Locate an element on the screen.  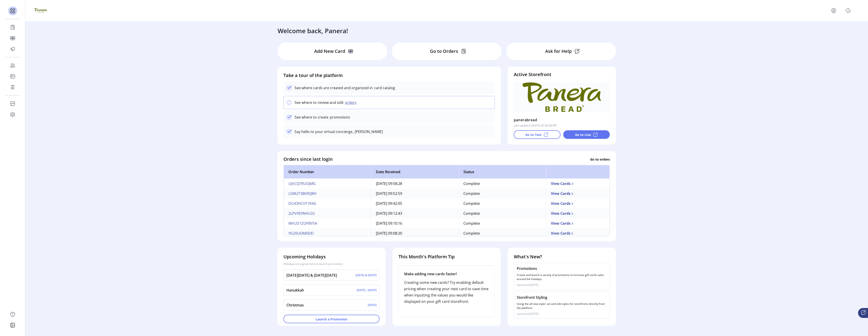
td: 9G20U6IM0DEI is located at coordinates (327, 234).